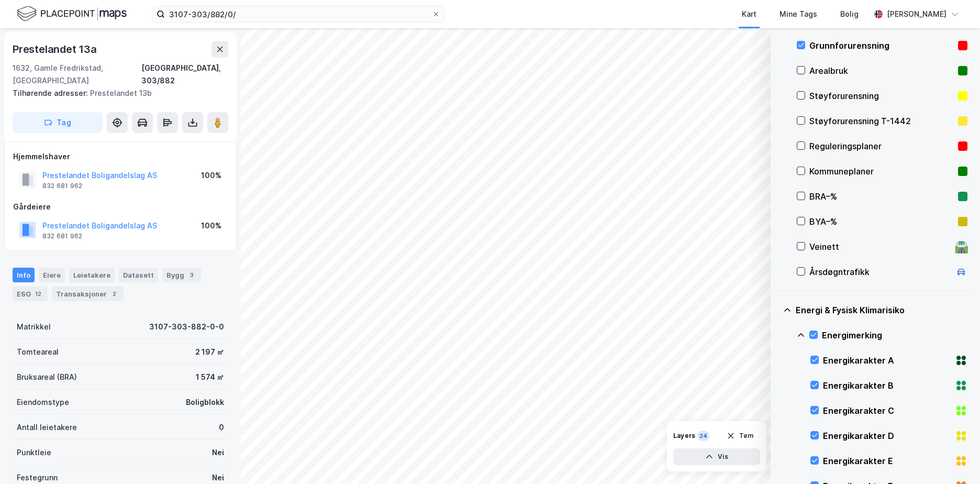 This screenshot has height=484, width=980. What do you see at coordinates (849, 14) in the screenshot?
I see `div: Bolig` at bounding box center [849, 14].